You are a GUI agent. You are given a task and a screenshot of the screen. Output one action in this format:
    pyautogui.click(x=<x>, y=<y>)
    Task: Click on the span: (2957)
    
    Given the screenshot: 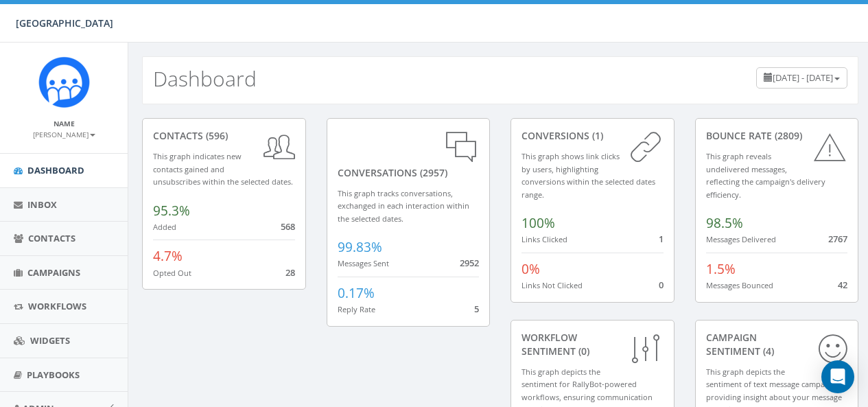 What is the action you would take?
    pyautogui.click(x=433, y=172)
    